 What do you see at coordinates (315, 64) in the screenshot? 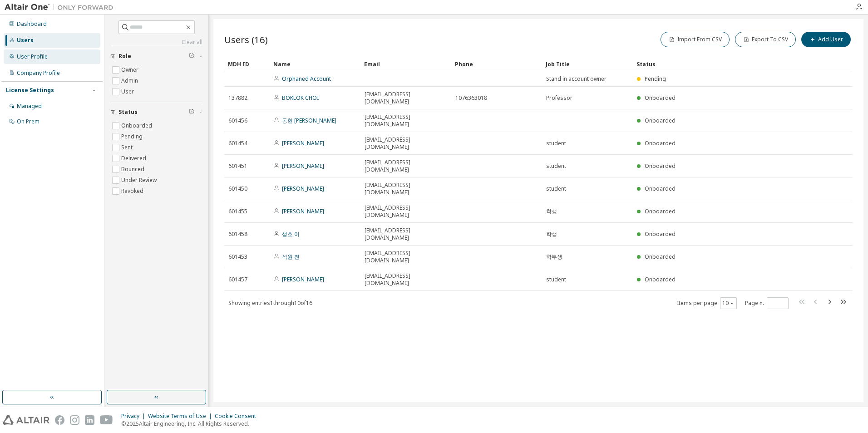
I see `div: Name` at bounding box center [315, 64].